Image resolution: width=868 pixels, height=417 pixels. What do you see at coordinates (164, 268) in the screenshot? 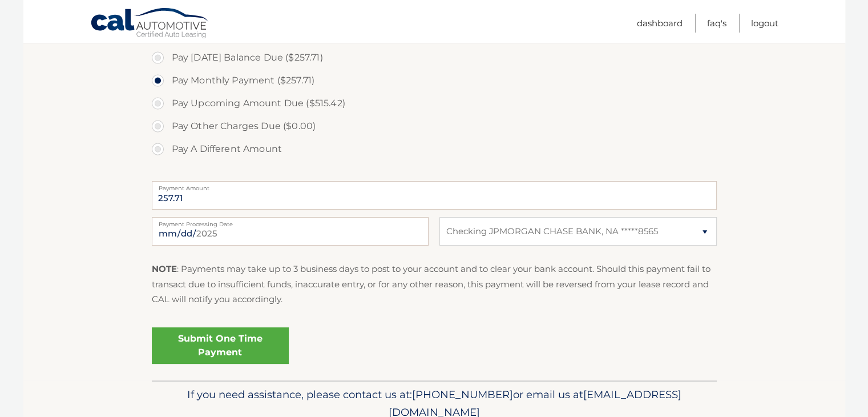
I see `strong: NOTE` at bounding box center [164, 268].